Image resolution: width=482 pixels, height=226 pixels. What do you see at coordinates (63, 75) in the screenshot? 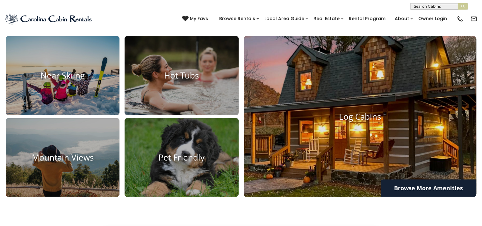
I see `a: Near Skiing` at bounding box center [63, 75].